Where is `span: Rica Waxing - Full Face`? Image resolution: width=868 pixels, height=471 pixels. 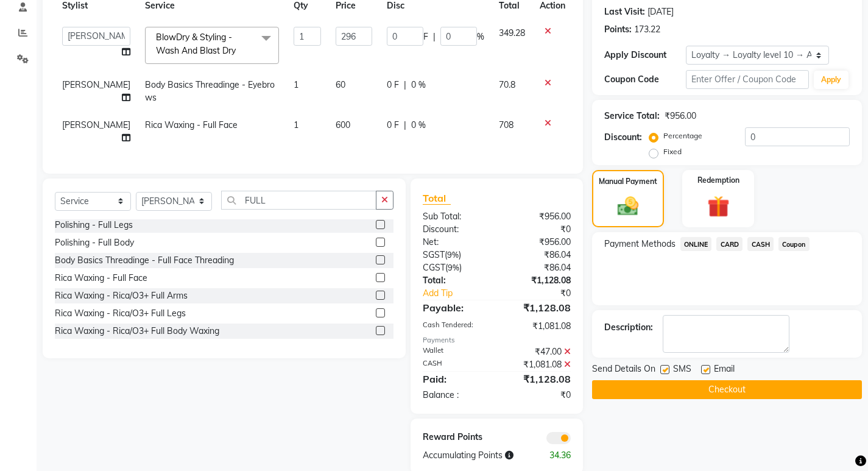 span: Rica Waxing - Full Face is located at coordinates (191, 125).